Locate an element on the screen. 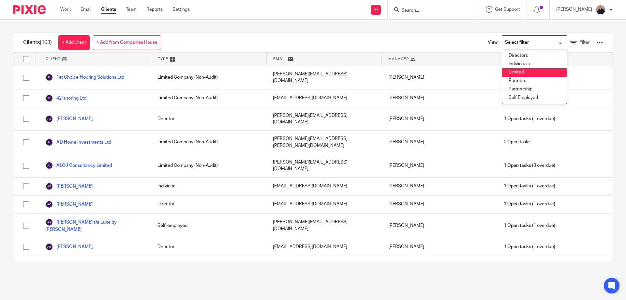 This screenshot has height=300, width=626. a: Email is located at coordinates (86, 9).